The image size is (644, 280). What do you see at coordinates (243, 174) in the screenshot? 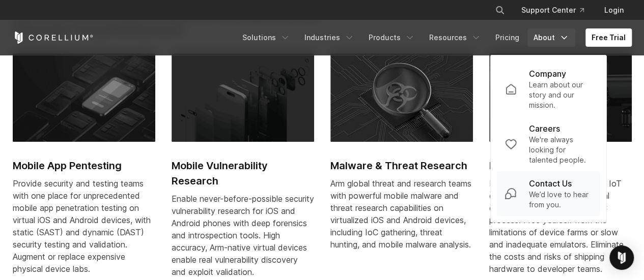
I see `h2: Mobile Vulnerability Research` at bounding box center [243, 174].